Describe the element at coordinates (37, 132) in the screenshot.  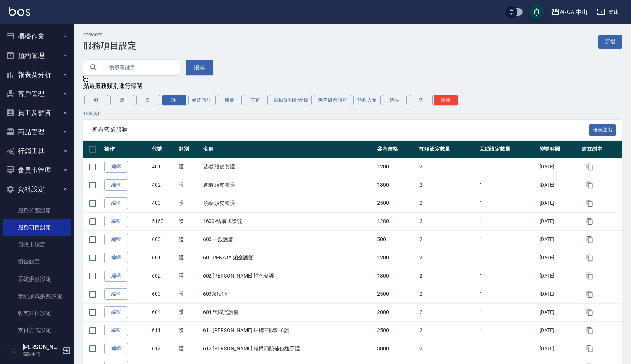
I see `button: 商品管理` at that location.